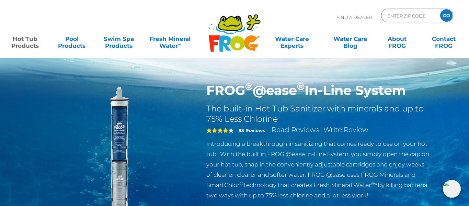  Describe the element at coordinates (446, 15) in the screenshot. I see `input: GO` at that location.